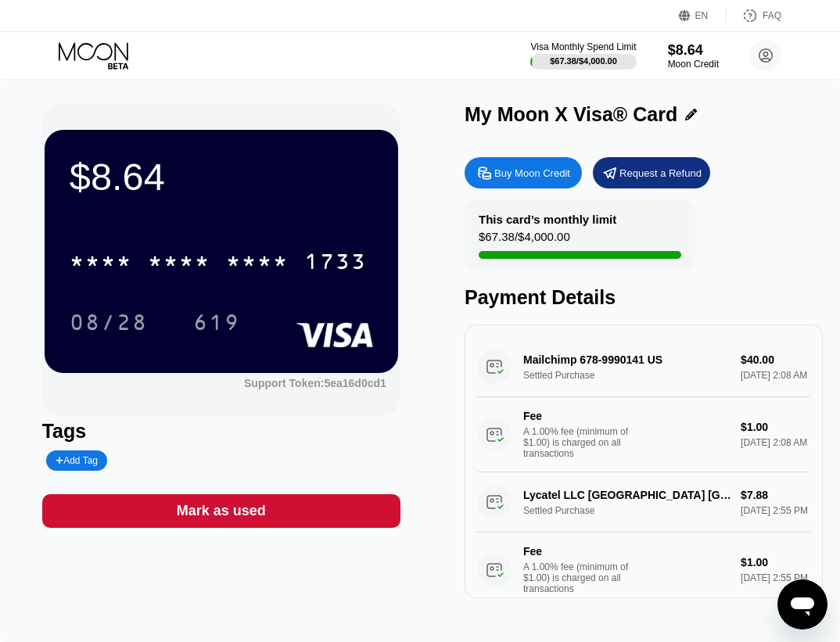  What do you see at coordinates (644, 297) in the screenshot?
I see `div: Payment Details` at bounding box center [644, 297].